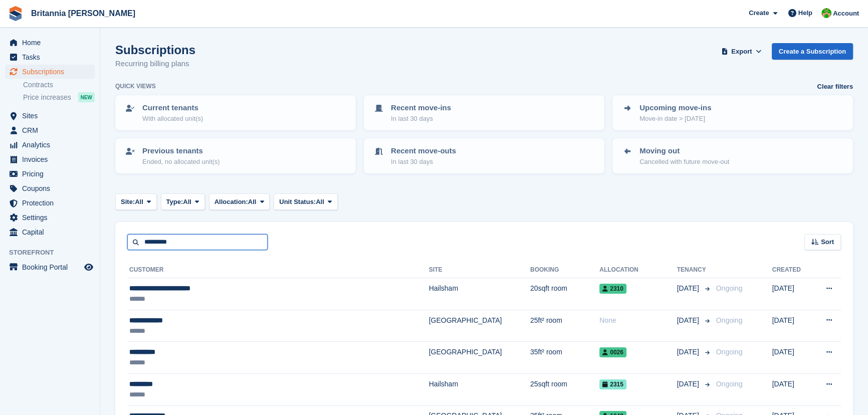  Describe the element at coordinates (565, 294) in the screenshot. I see `td: 20sqft room` at that location.